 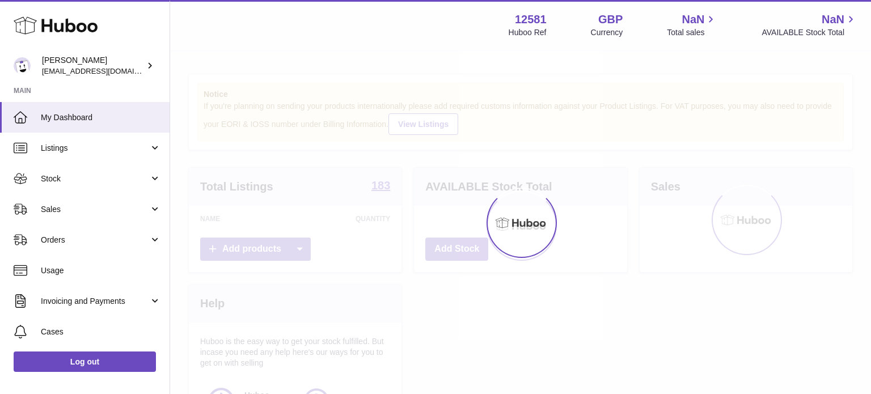 I want to click on span: Sales, so click(x=95, y=209).